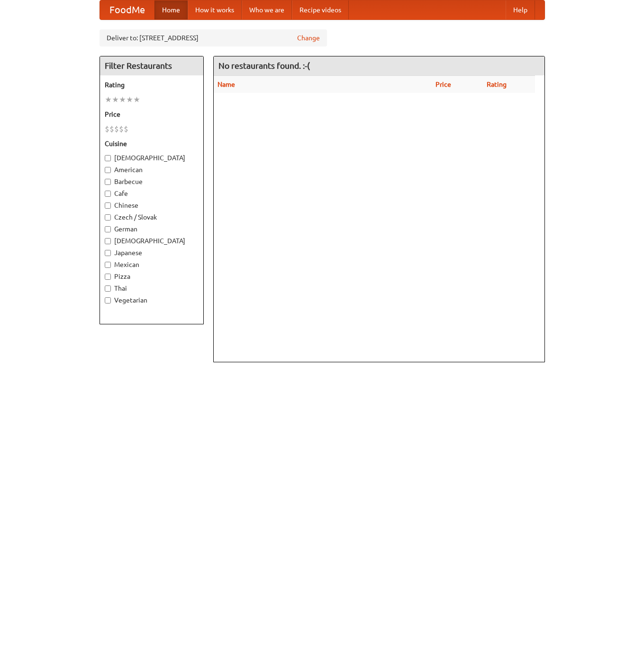 This screenshot has height=671, width=644. Describe the element at coordinates (108, 194) in the screenshot. I see `input: Cafe` at that location.